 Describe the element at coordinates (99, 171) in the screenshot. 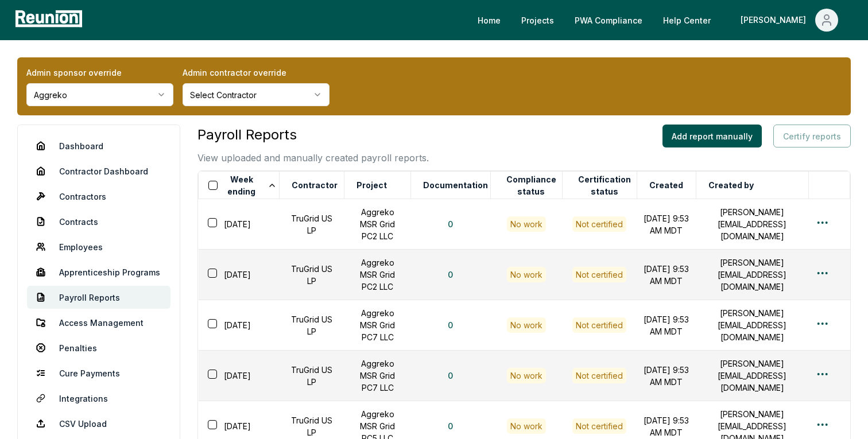

I see `a: Contractor Dashboard` at that location.